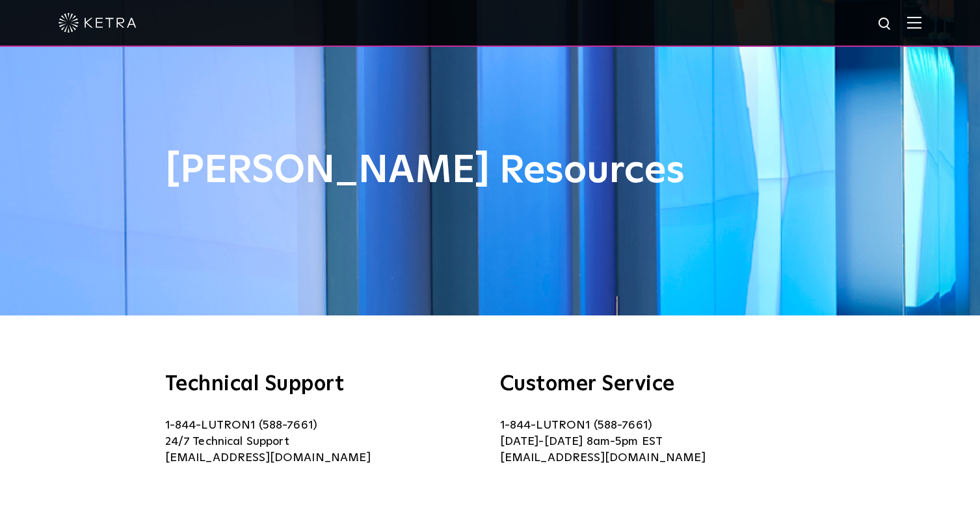 This screenshot has height=506, width=980. What do you see at coordinates (323, 385) in the screenshot?
I see `h3: Technical Support` at bounding box center [323, 385].